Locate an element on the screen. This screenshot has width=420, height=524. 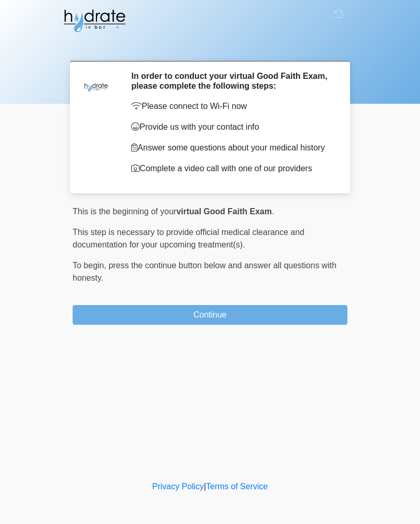
p: Provide us with your contact info is located at coordinates (232, 127).